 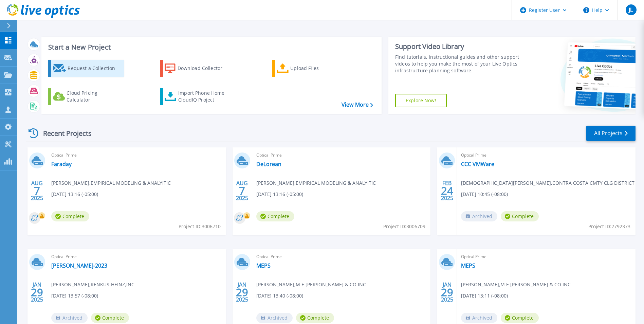 I want to click on a: View More, so click(x=357, y=105).